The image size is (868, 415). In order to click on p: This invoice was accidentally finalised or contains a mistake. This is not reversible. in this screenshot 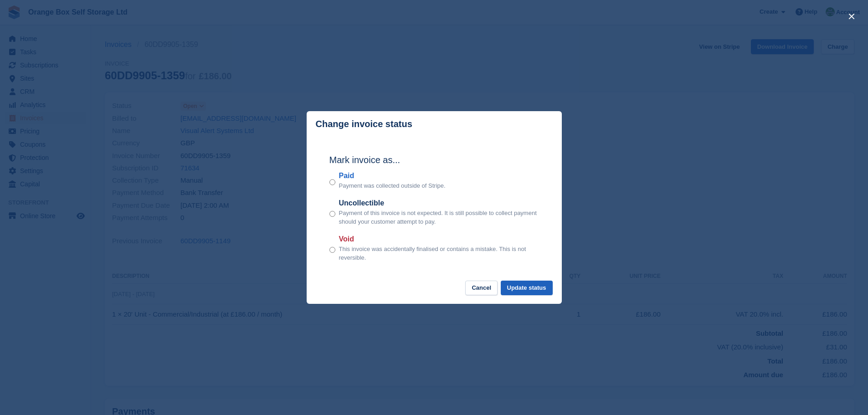, I will do `click(439, 253)`.